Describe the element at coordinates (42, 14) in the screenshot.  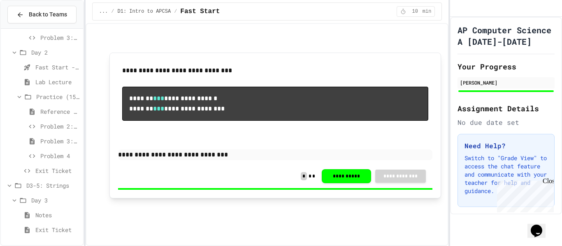
I see `button: Back to Teams` at that location.